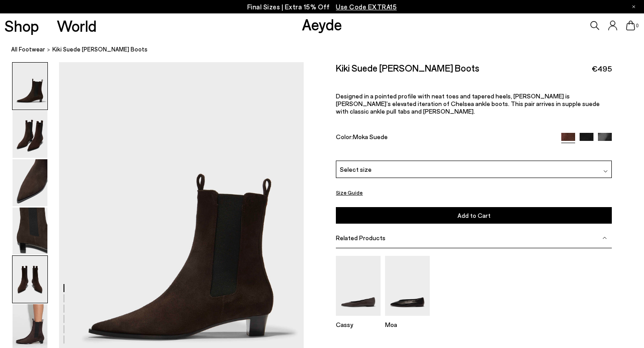 This screenshot has height=348, width=644. What do you see at coordinates (371, 137) in the screenshot?
I see `span: Moka Suede` at bounding box center [371, 137].